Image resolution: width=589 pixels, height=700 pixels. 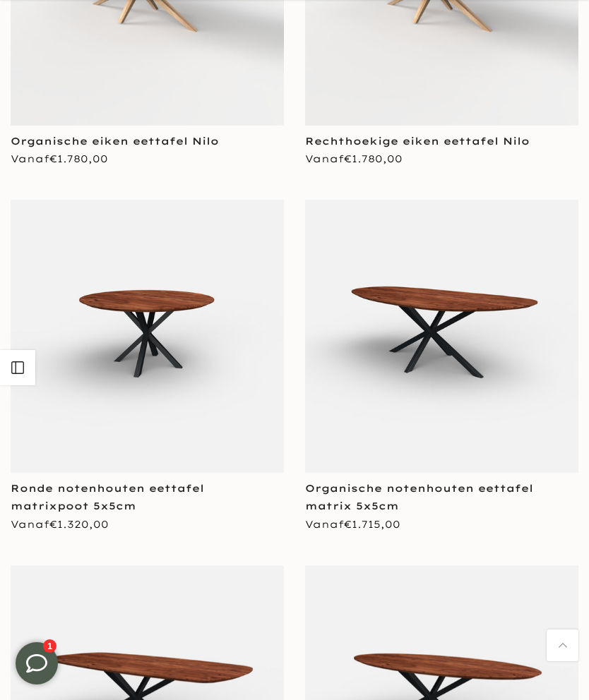 What do you see at coordinates (79, 524) in the screenshot?
I see `span: €1.320,00` at bounding box center [79, 524].